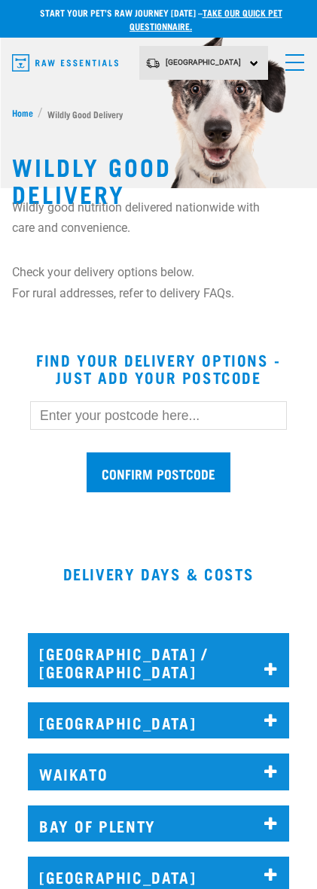  I want to click on a: take our quick pet questionnaire., so click(205, 19).